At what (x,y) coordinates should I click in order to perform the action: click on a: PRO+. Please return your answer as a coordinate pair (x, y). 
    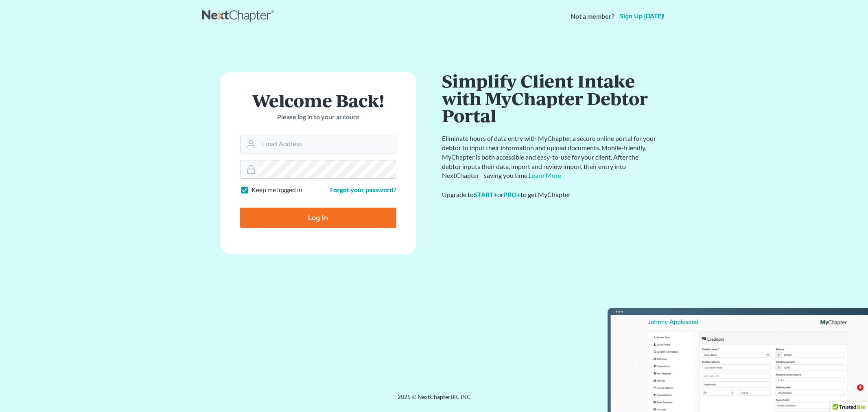
    Looking at the image, I should click on (512, 194).